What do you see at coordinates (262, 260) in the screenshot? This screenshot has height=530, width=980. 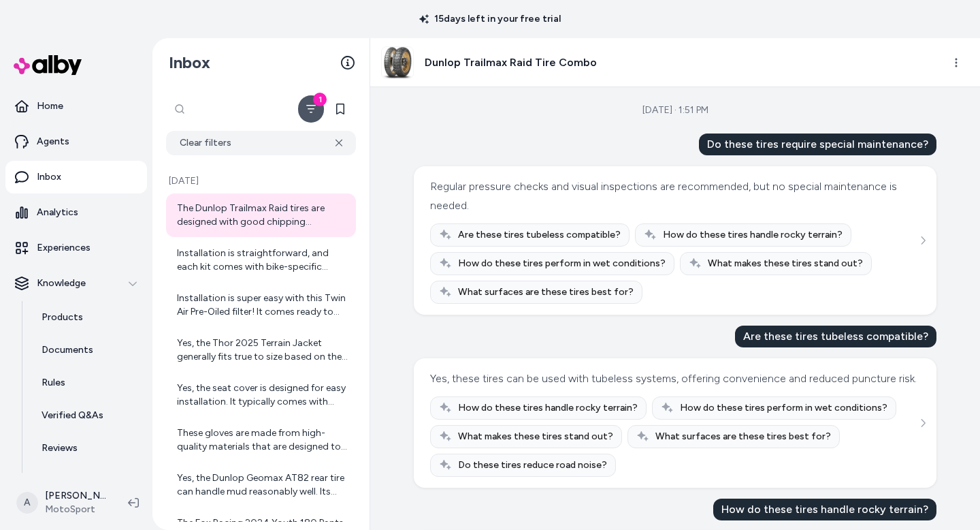 I see `div: Installation is straightforward, and each kit comes with bike-specific instructions. Some kits ev...` at bounding box center [262, 260].